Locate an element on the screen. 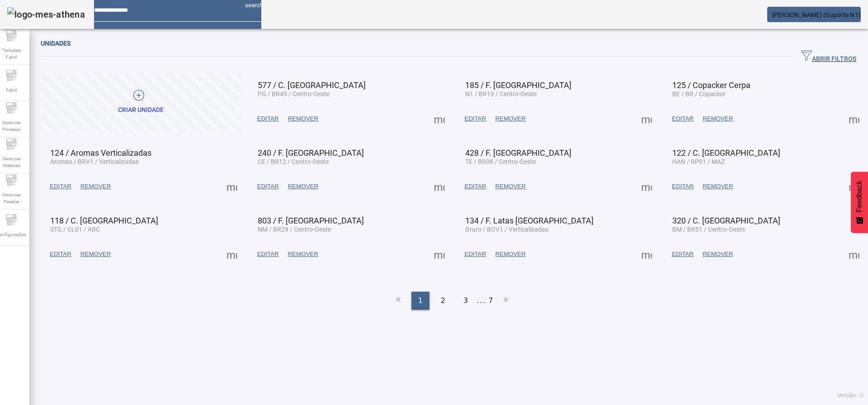 This screenshot has height=405, width=868. span: STG / CL01 / ABC is located at coordinates (75, 229).